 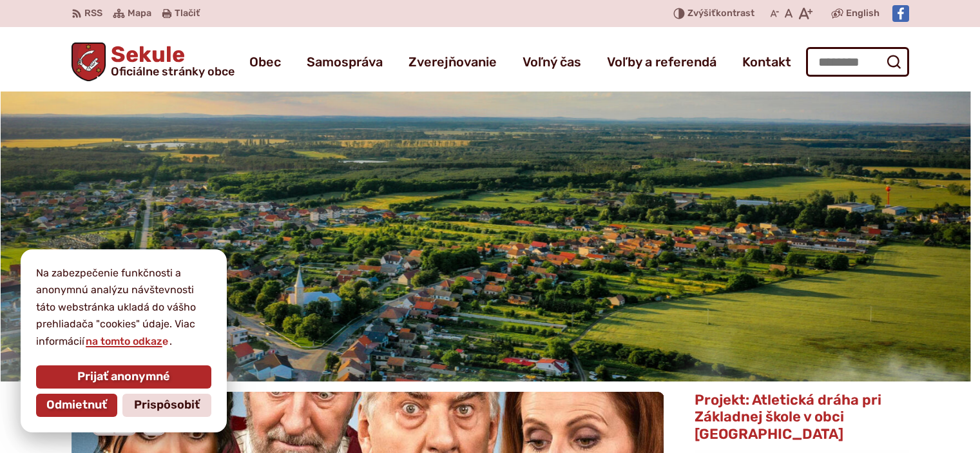 What do you see at coordinates (173, 72) in the screenshot?
I see `span: Oficiálne stránky obce` at bounding box center [173, 72].